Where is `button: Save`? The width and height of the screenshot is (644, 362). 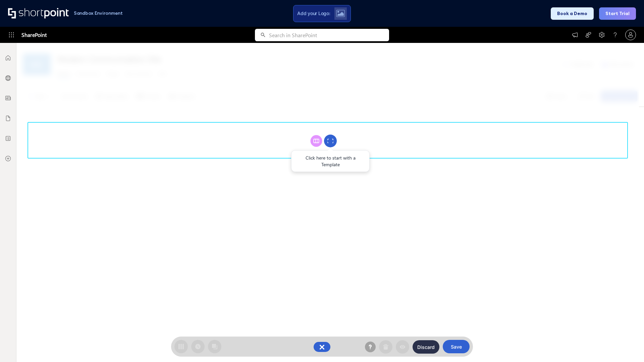
button: Save is located at coordinates (456, 347).